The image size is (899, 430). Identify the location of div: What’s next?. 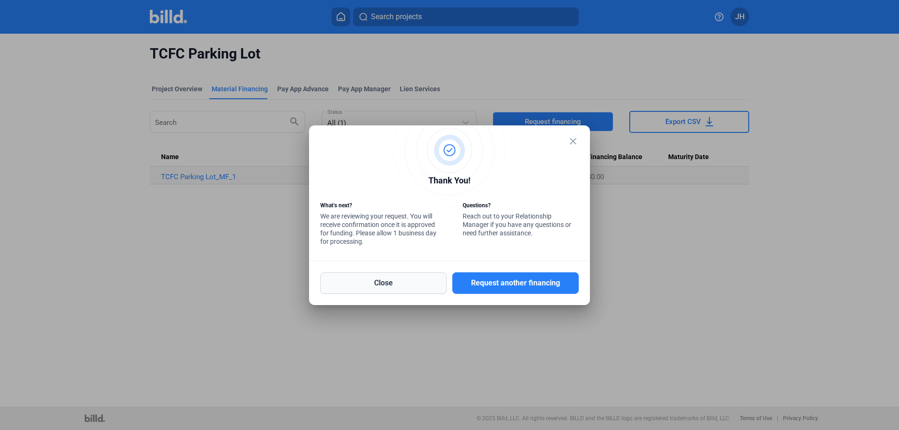
(378, 207).